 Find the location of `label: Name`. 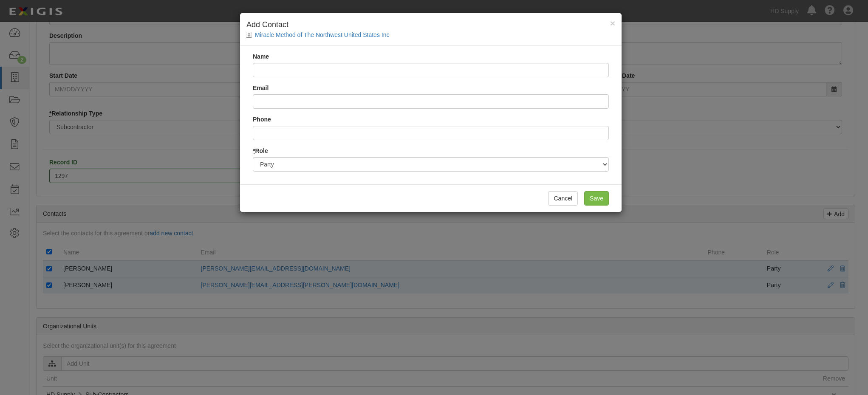

label: Name is located at coordinates (261, 57).